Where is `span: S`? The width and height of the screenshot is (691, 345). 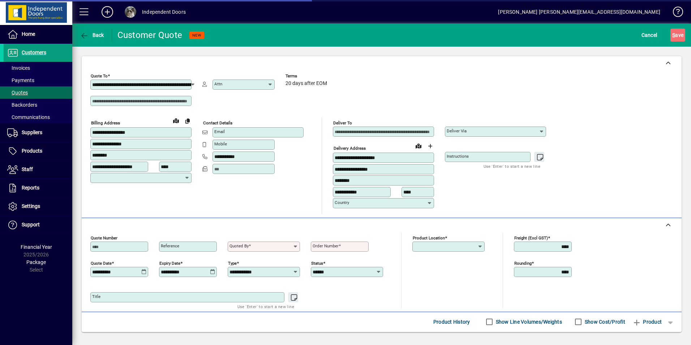 span: S is located at coordinates (673, 35).